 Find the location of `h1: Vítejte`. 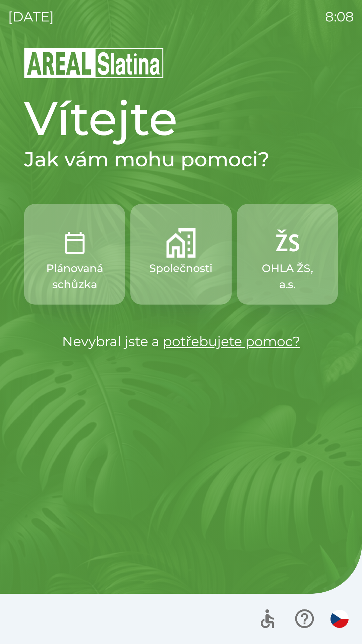

h1: Vítejte is located at coordinates (181, 118).